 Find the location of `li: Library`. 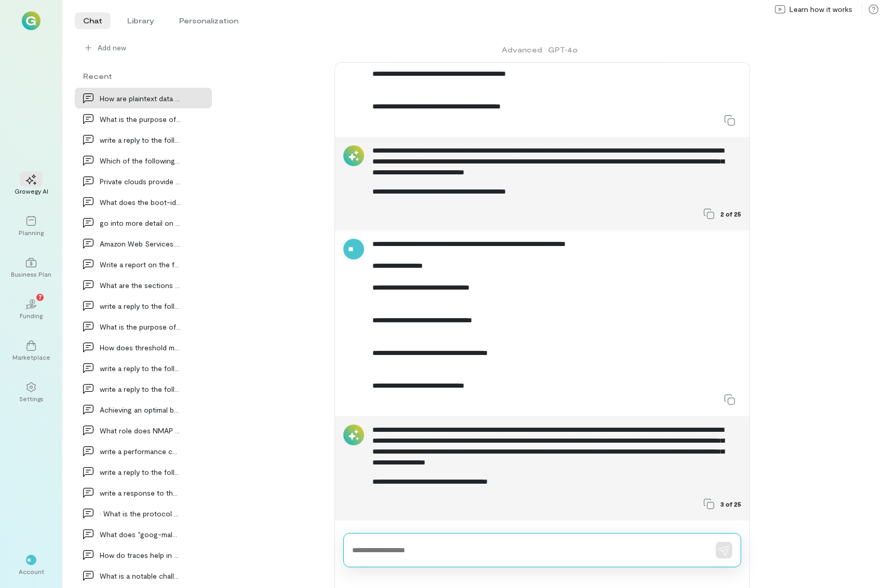

li: Library is located at coordinates (141, 21).